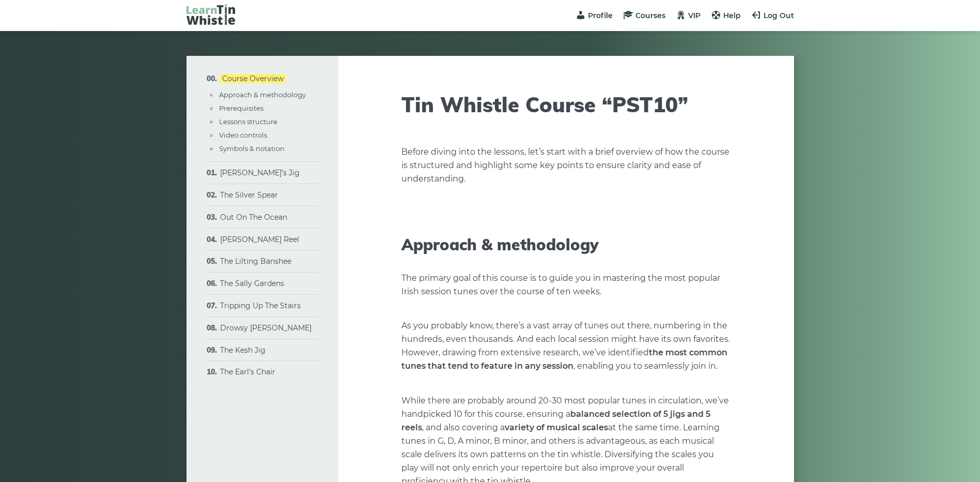  What do you see at coordinates (261, 306) in the screenshot?
I see `a: Tripping Up The Stairs` at bounding box center [261, 306].